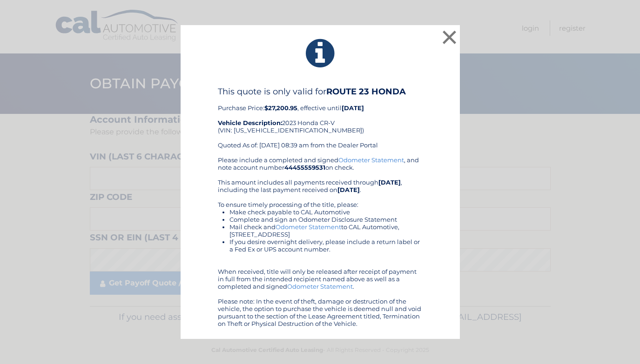  What do you see at coordinates (281, 108) in the screenshot?
I see `b: $27,200.95` at bounding box center [281, 108].